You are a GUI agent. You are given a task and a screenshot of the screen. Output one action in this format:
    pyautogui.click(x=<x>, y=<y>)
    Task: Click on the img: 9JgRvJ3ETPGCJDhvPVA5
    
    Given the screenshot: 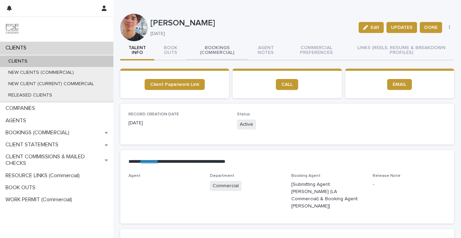 What is the action you would take?
    pyautogui.click(x=12, y=29)
    